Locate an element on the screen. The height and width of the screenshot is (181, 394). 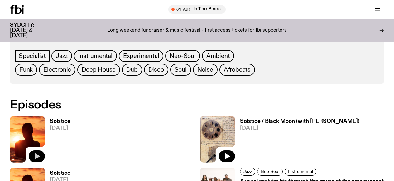
img: A girl standing in the ocean as waist level, staring into the rise of the sun. is located at coordinates (27, 138).